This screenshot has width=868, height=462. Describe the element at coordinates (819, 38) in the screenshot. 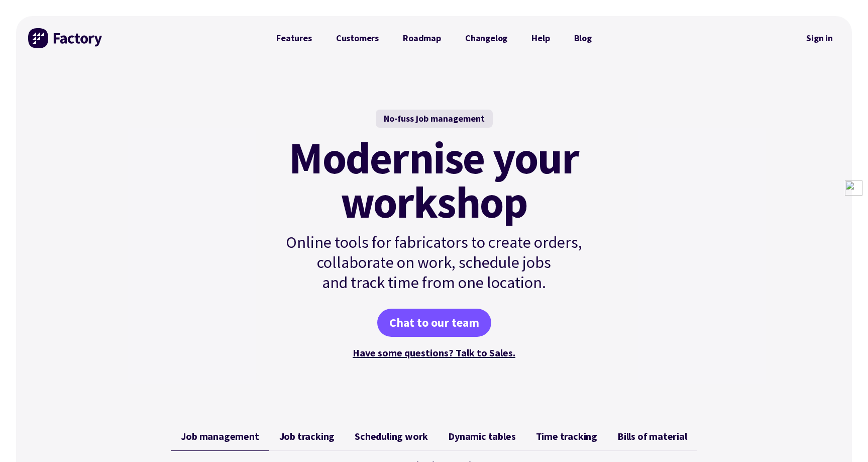

I see `nav: Secondary Navigation` at that location.